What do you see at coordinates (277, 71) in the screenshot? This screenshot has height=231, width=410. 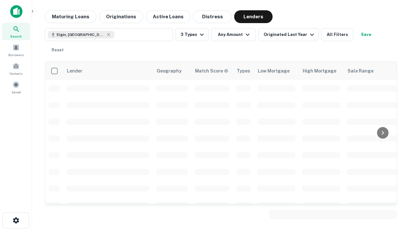 I see `th: Low Mortgage` at bounding box center [277, 71].